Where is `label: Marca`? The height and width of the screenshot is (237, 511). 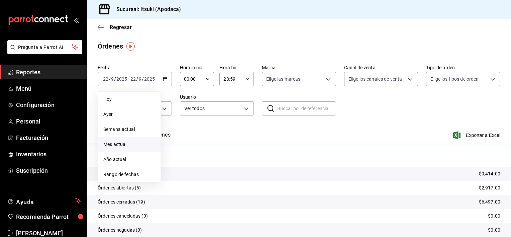 label: Marca is located at coordinates (299, 68).